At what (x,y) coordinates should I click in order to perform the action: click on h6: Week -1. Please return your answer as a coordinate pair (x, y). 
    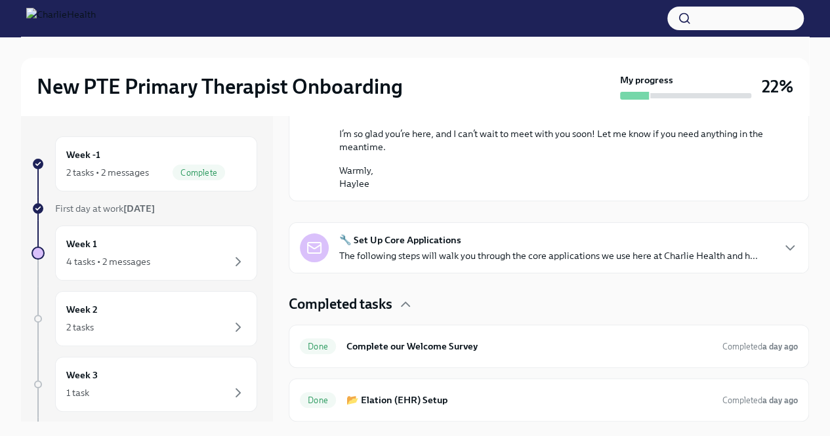
    Looking at the image, I should click on (83, 155).